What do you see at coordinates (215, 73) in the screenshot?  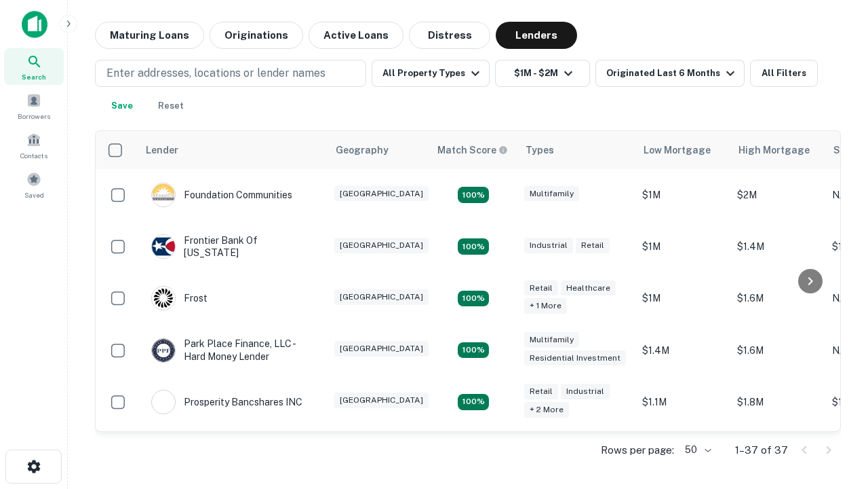 I see `p: Enter addresses, locations or lender names` at bounding box center [215, 73].